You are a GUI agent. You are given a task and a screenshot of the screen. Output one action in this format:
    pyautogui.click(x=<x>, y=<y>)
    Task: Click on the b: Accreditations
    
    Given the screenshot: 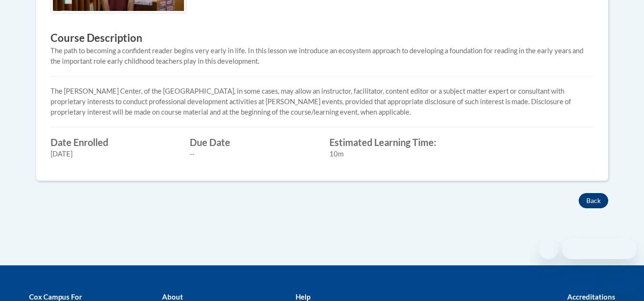 What is the action you would take?
    pyautogui.click(x=591, y=297)
    